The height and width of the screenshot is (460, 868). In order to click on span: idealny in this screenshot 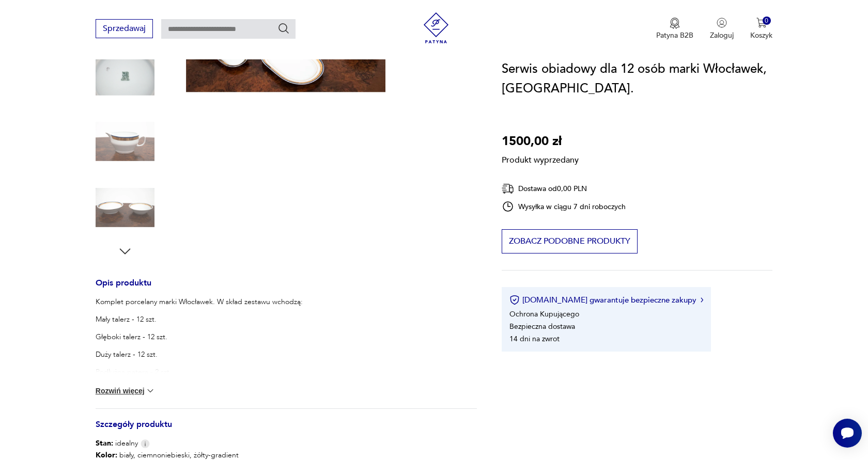, I will do `click(117, 444)`.